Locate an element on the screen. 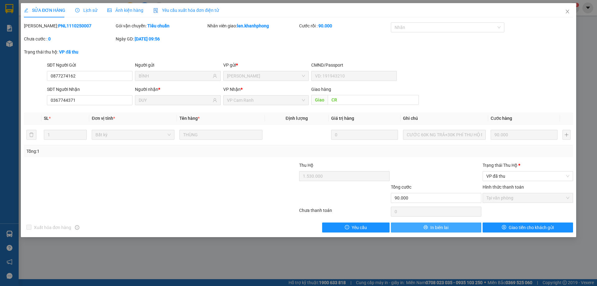  b: VP đã thu is located at coordinates (69, 52).